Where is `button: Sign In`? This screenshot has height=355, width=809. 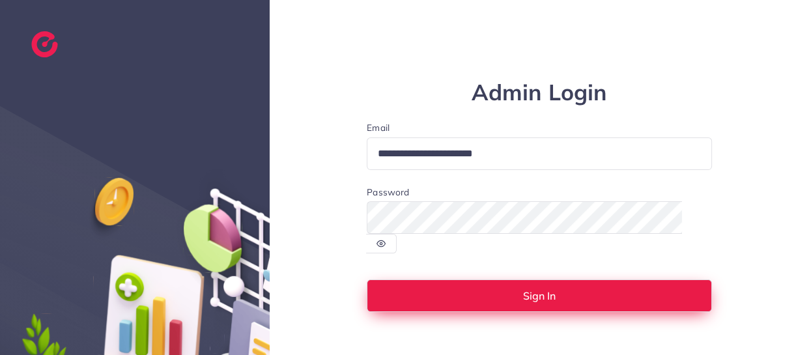 button: Sign In is located at coordinates (539, 296).